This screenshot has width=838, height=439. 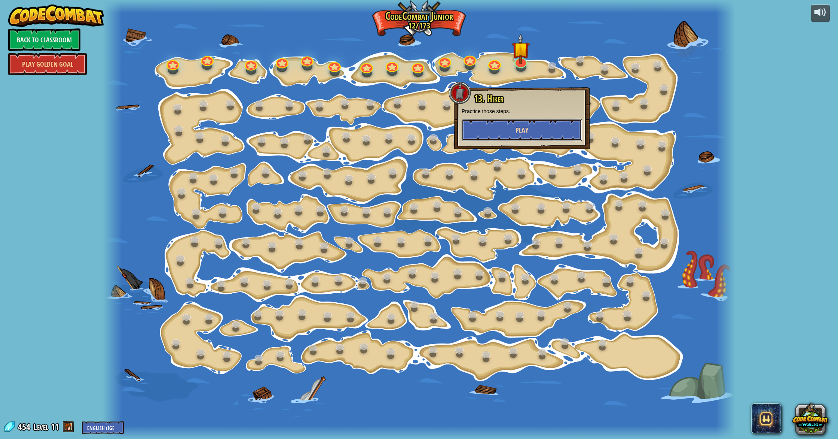 What do you see at coordinates (522, 130) in the screenshot?
I see `button: Play` at bounding box center [522, 130].